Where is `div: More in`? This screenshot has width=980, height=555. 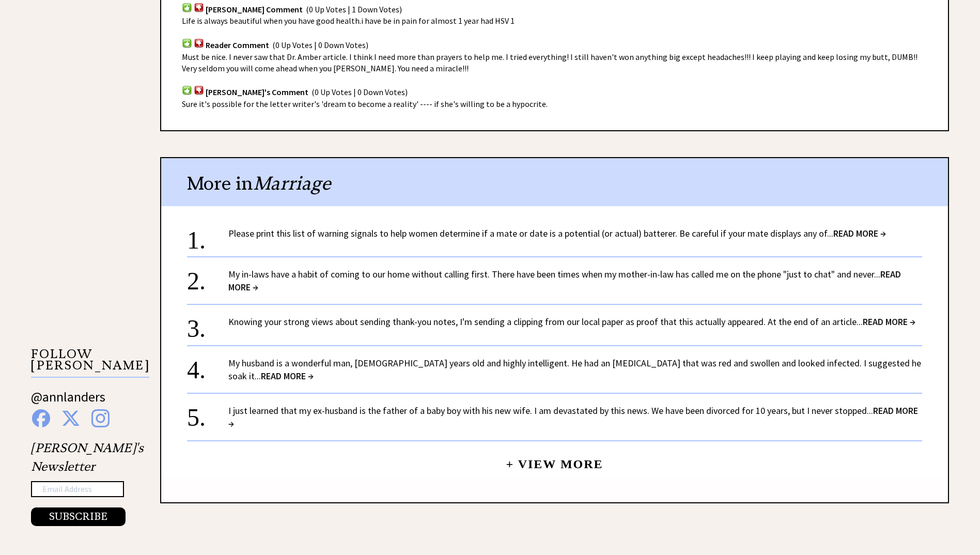
div: More in is located at coordinates (555, 182).